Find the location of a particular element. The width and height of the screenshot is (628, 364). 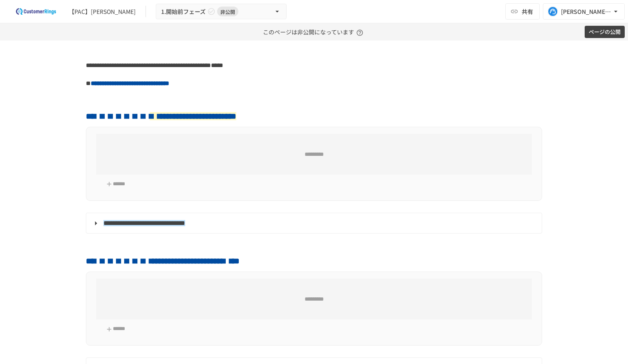

span: 非公開 is located at coordinates (228, 11).